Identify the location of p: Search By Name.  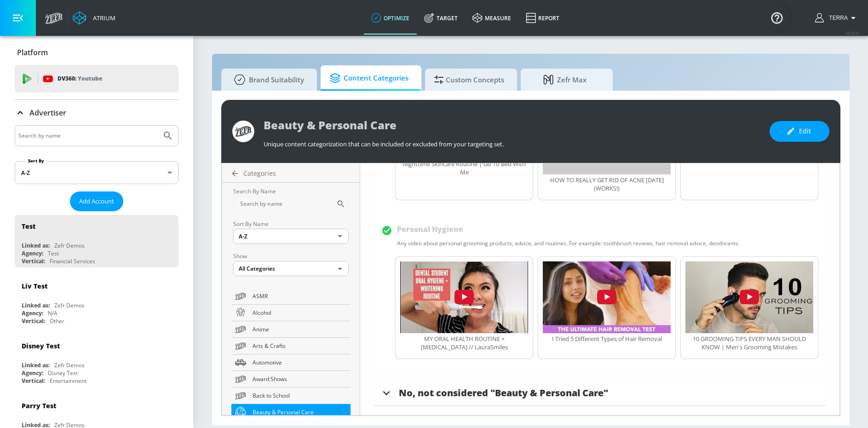
(291, 191).